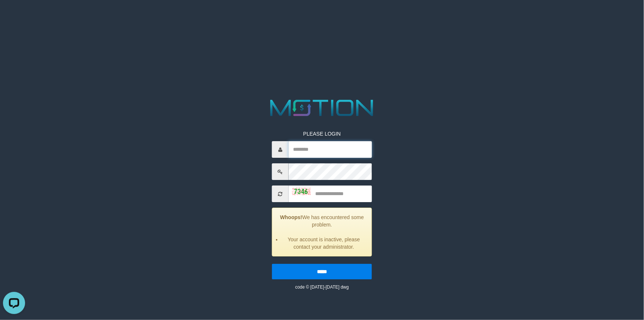 The image size is (644, 320). I want to click on button: Open LiveChat chat widget, so click(14, 14).